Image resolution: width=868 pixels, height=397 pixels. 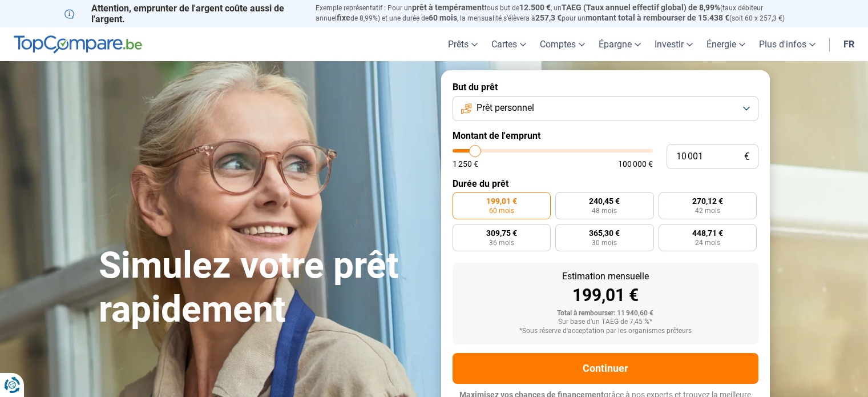 What do you see at coordinates (605, 276) in the screenshot?
I see `div: Estimation mensuelle` at bounding box center [605, 276].